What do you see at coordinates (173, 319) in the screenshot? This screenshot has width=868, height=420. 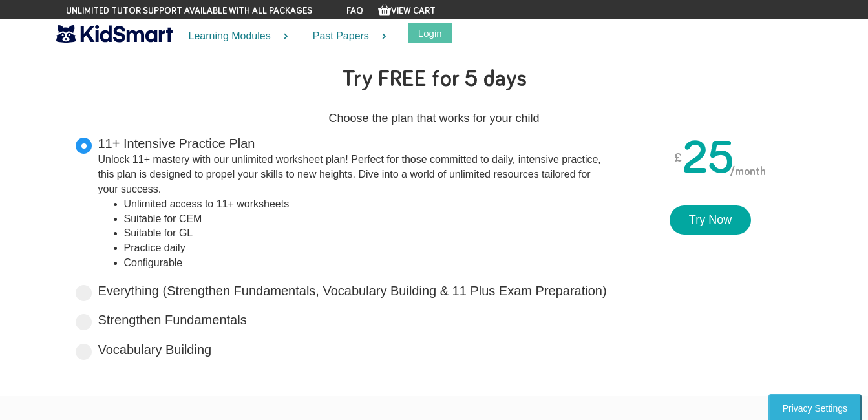 I see `label: Strengthen Fundamentals` at bounding box center [173, 319].